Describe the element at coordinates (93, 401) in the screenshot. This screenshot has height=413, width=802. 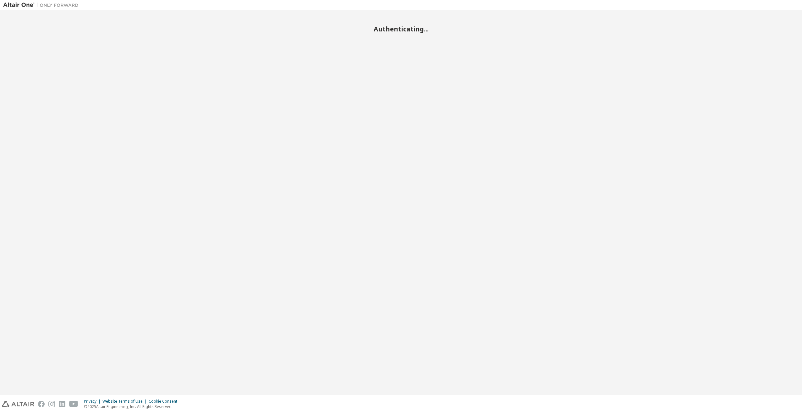
I see `div: Privacy` at that location.